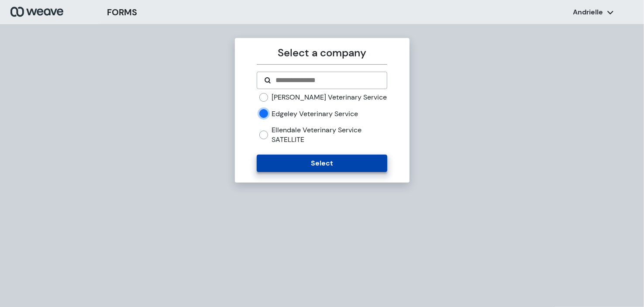 The image size is (644, 307). What do you see at coordinates (315, 114) in the screenshot?
I see `label: Edgeley Veterinary Service` at bounding box center [315, 114].